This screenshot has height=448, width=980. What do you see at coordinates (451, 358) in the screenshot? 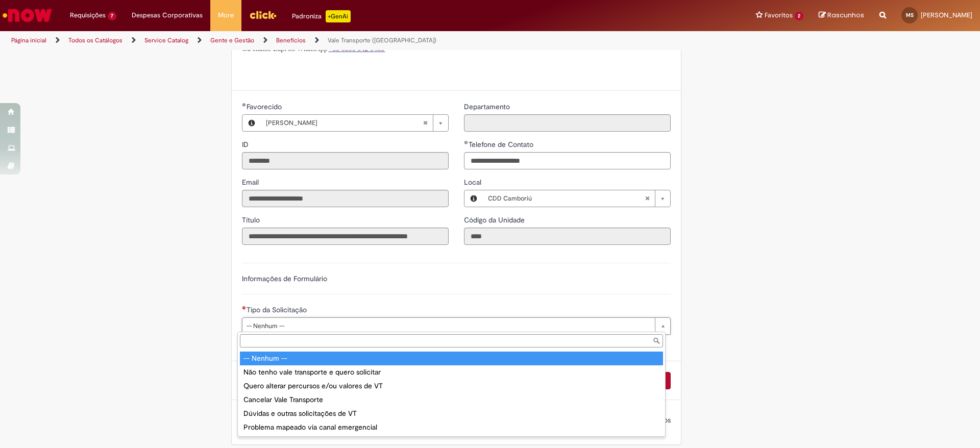
I see `div: -- Nenhum --` at bounding box center [451, 358].